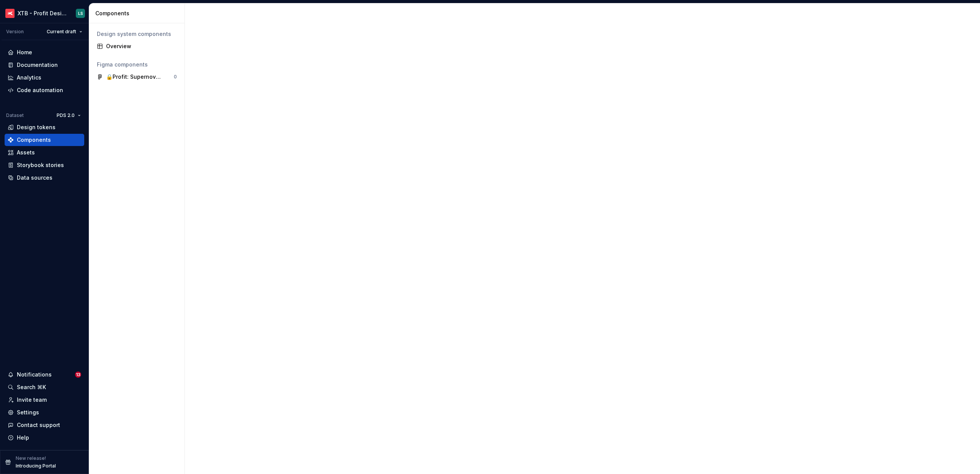  I want to click on button: Contact support, so click(44, 425).